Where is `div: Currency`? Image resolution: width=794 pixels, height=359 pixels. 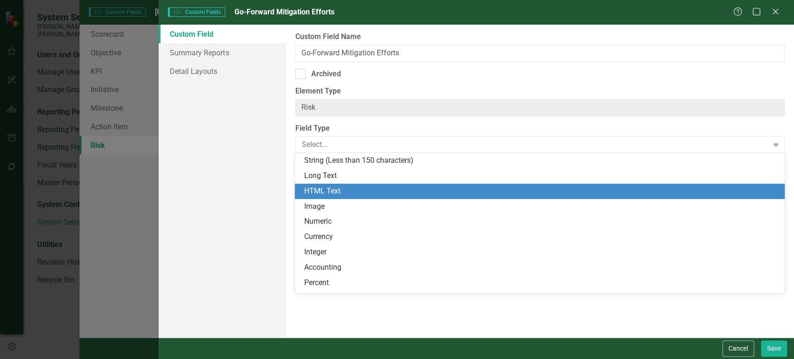 div: Currency is located at coordinates (542, 237).